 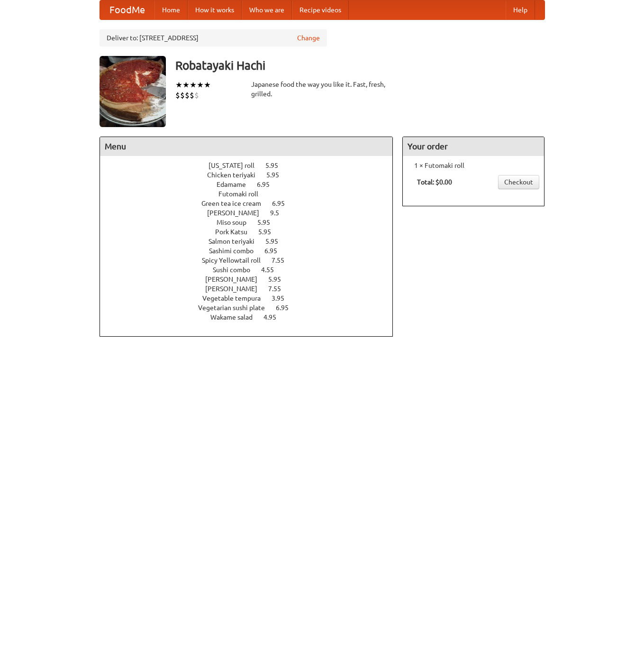 What do you see at coordinates (252, 251) in the screenshot?
I see `a: Sashimi combo 6.95` at bounding box center [252, 251].